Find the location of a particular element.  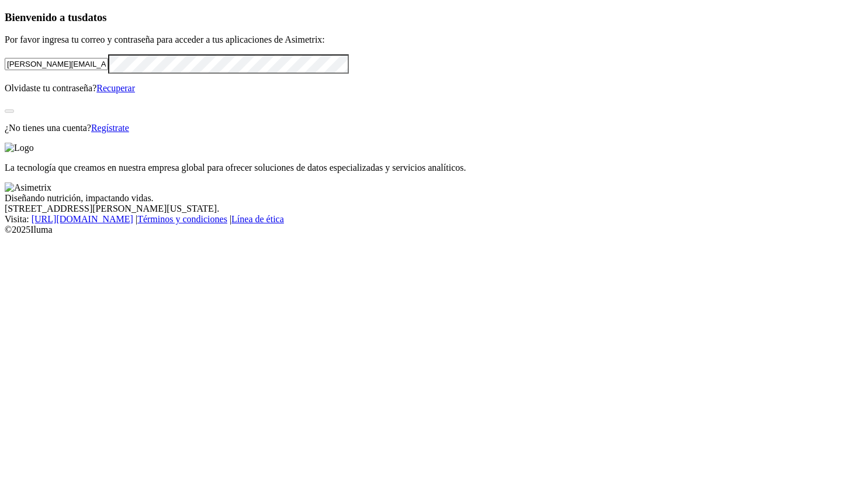

a: Línea de ética is located at coordinates (258, 219).